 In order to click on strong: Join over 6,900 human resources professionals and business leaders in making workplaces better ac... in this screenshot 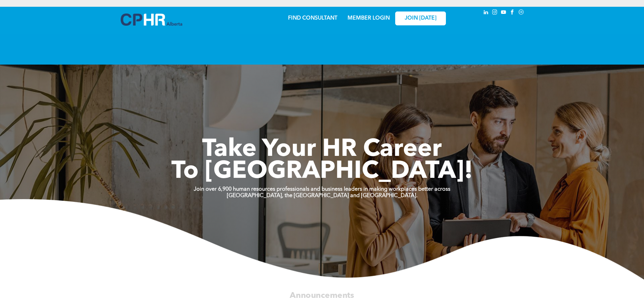, I will do `click(322, 189)`.